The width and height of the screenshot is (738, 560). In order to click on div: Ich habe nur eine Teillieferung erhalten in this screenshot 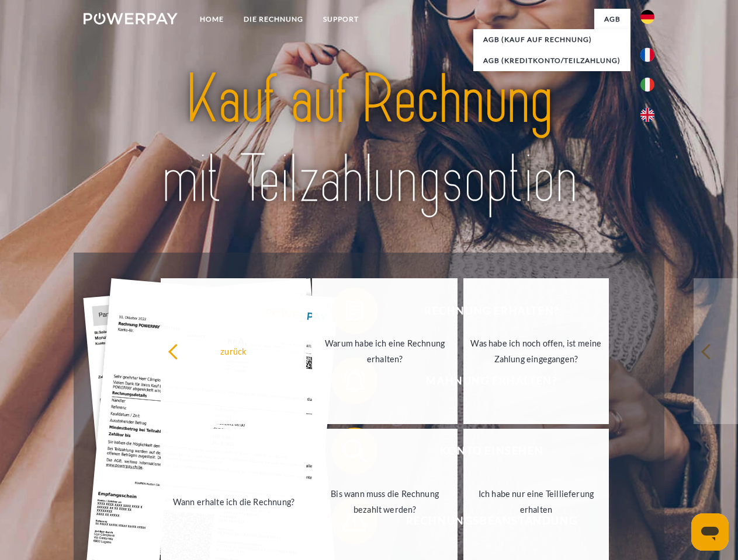, I will do `click(535, 502)`.